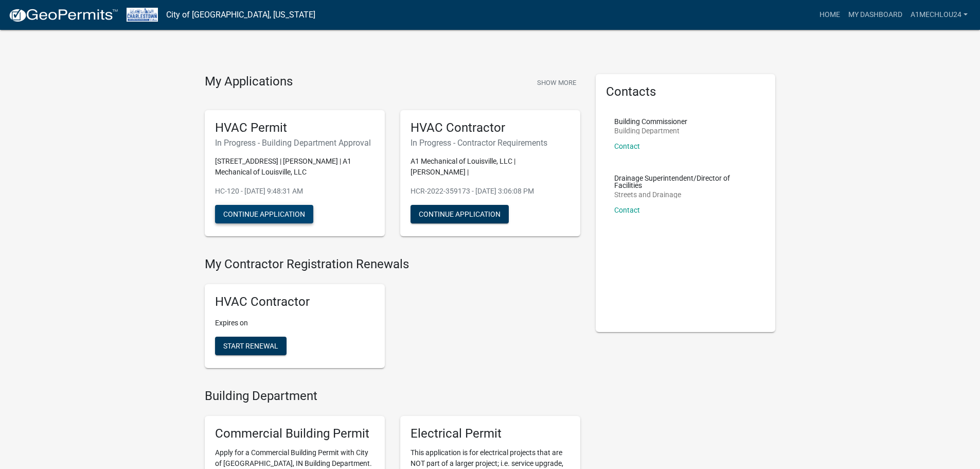  What do you see at coordinates (686, 182) in the screenshot?
I see `p: Drainage Superintendent/Director of Facilities` at bounding box center [686, 182].